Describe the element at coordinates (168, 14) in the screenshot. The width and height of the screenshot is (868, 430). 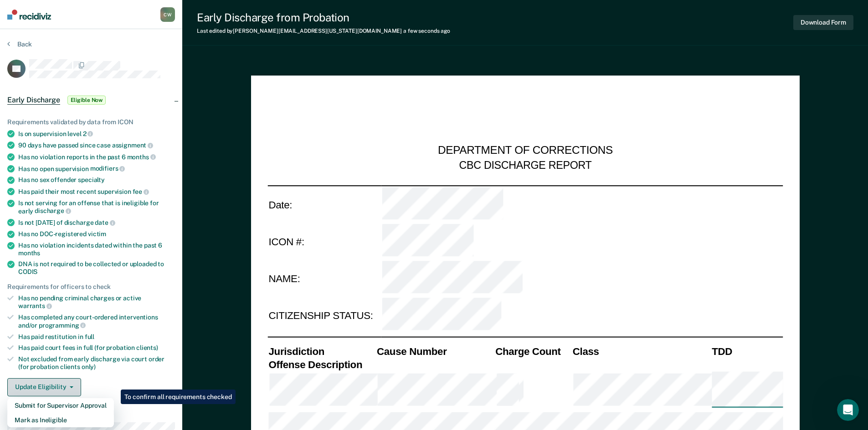
I see `button: CW` at that location.